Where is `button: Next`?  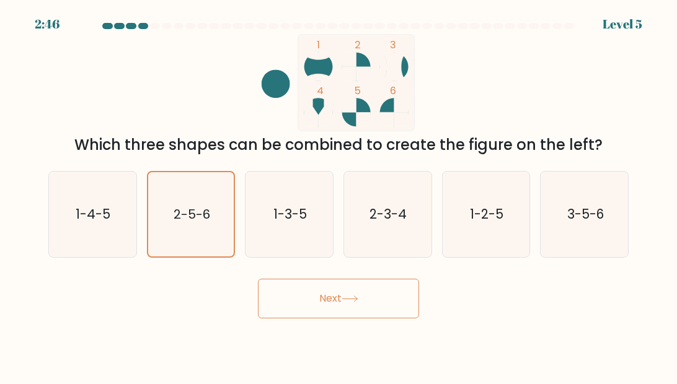
button: Next is located at coordinates (338, 299).